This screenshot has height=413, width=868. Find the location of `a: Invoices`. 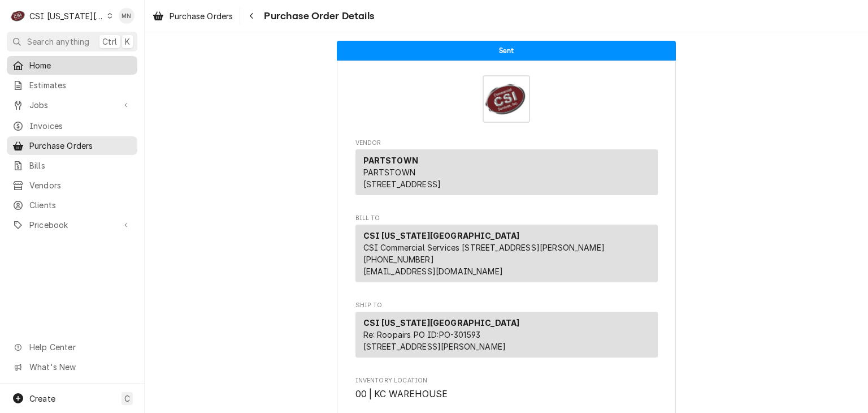

a: Invoices is located at coordinates (72, 125).